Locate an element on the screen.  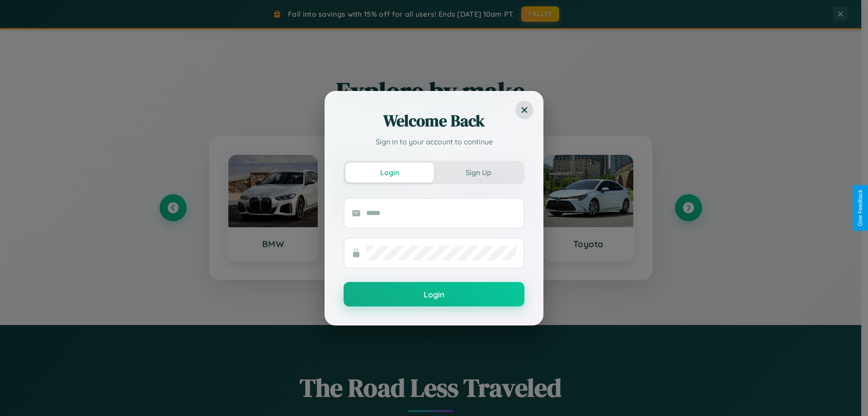
div: Give Feedback is located at coordinates (860, 208).